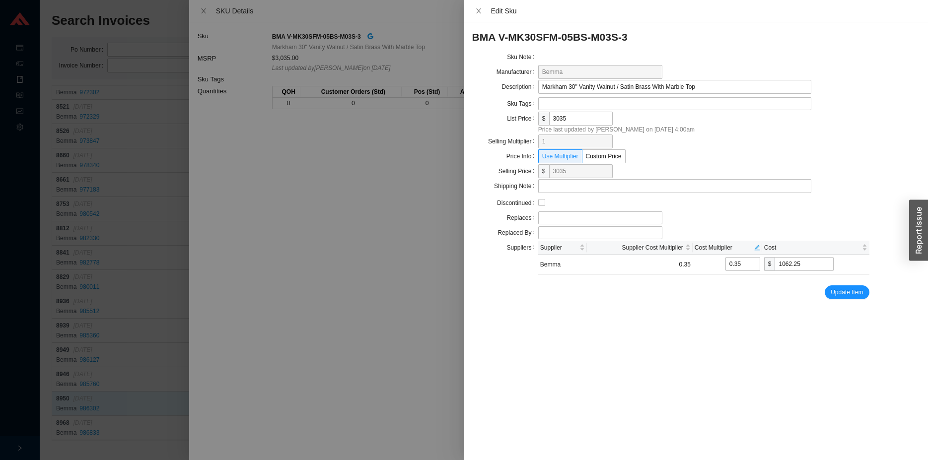 This screenshot has width=928, height=460. Describe the element at coordinates (518, 171) in the screenshot. I see `label: Selling Price` at that location.